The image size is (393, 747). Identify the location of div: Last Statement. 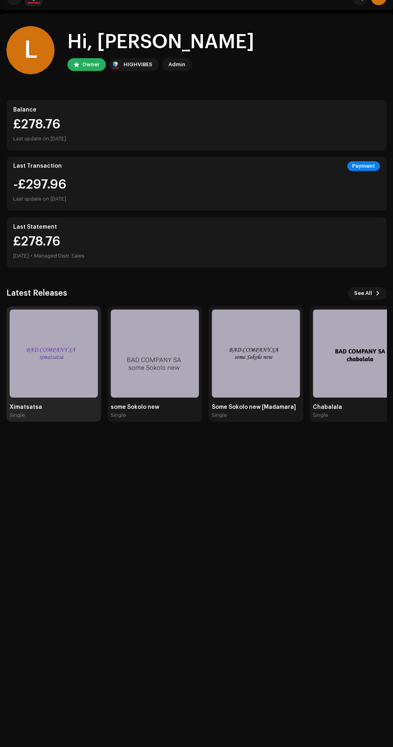
(197, 227).